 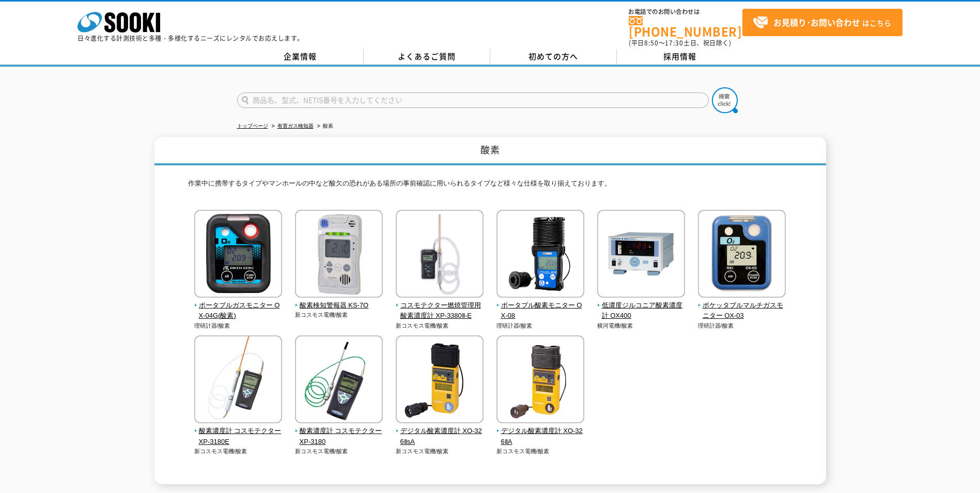 What do you see at coordinates (641, 254) in the screenshot?
I see `img: 低濃度ジルコニア酸素濃度計 OX400` at bounding box center [641, 254].